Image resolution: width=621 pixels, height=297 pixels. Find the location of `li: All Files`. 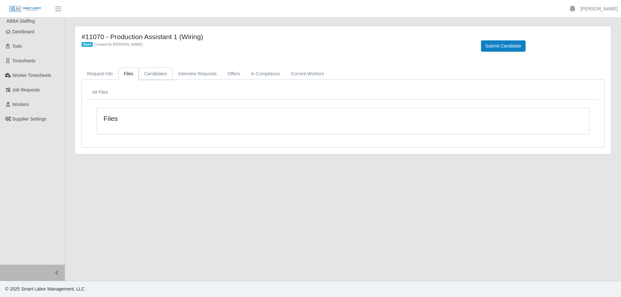

li: All Files is located at coordinates (100, 92).